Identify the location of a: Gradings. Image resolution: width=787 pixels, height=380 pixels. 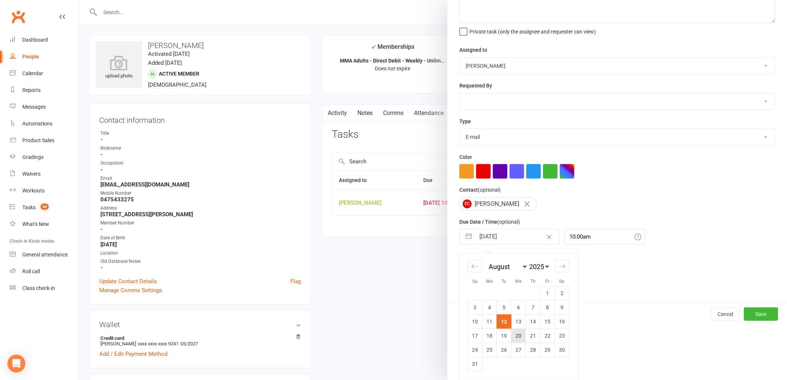
(44, 157).